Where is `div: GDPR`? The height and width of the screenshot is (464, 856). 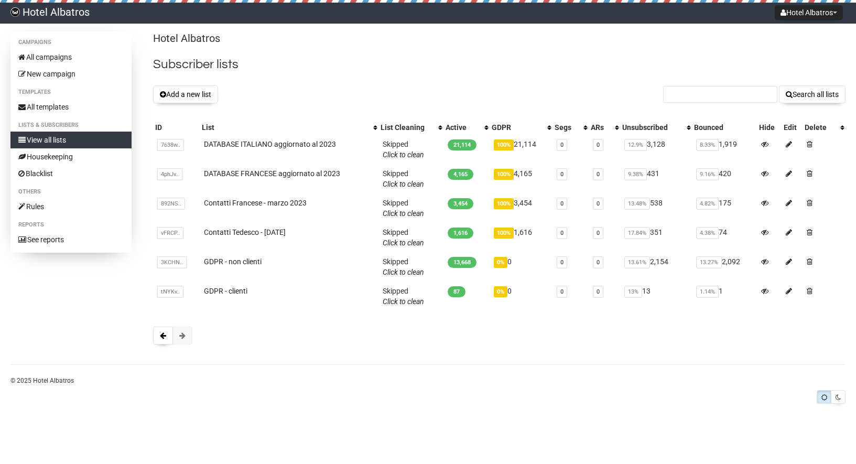 div: GDPR is located at coordinates (517, 127).